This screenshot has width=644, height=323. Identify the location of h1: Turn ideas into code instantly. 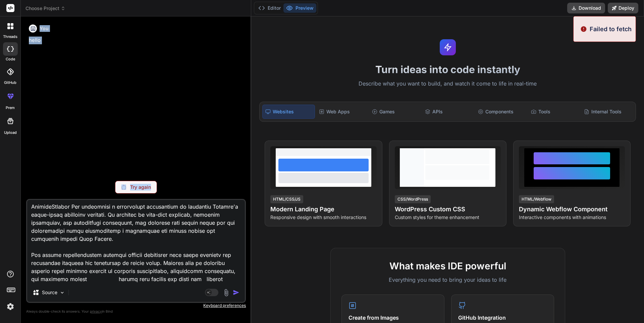
(448, 70).